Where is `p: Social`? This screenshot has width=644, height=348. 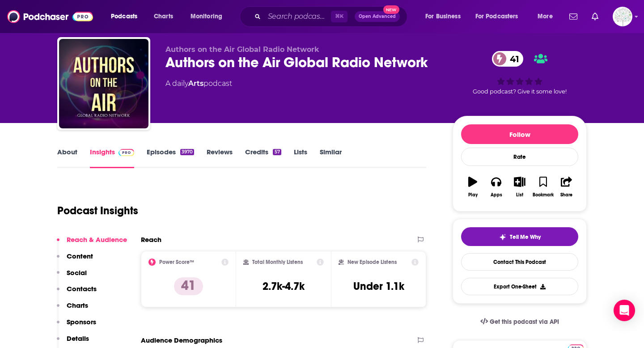
p: Social is located at coordinates (76, 273).